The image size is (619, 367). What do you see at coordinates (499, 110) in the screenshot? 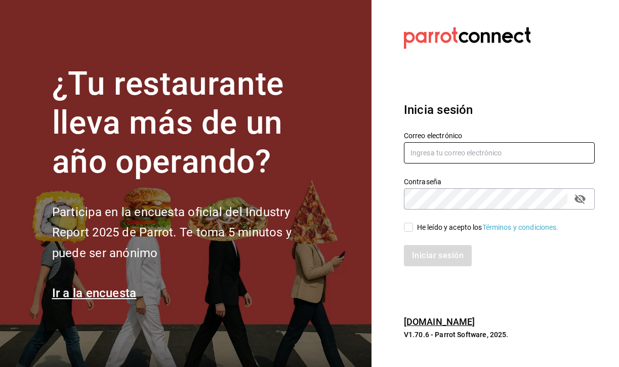
I see `h3: Inicia sesión` at bounding box center [499, 110].